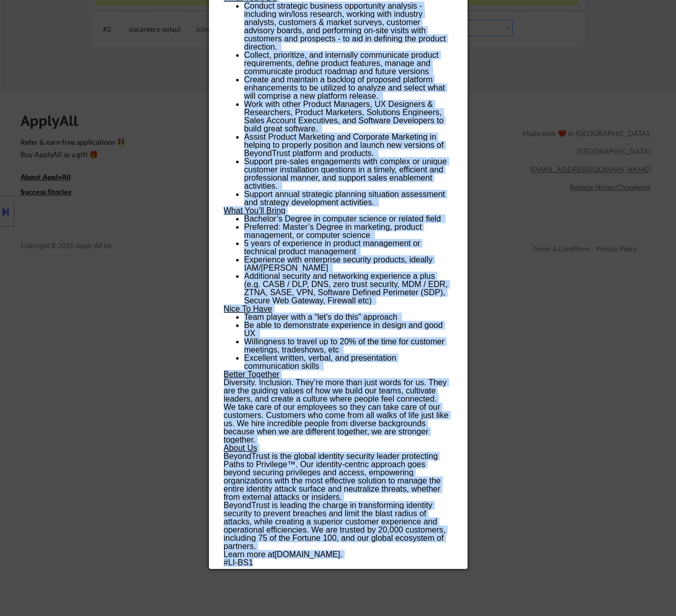  Describe the element at coordinates (345, 26) in the screenshot. I see `span: Conduct strategic business opportunity analysis - including win/loss research, working with indus...` at that location.